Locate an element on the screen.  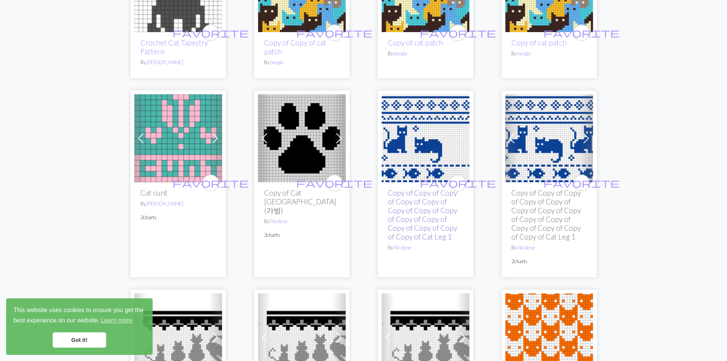
img: cat is located at coordinates (549, 138).